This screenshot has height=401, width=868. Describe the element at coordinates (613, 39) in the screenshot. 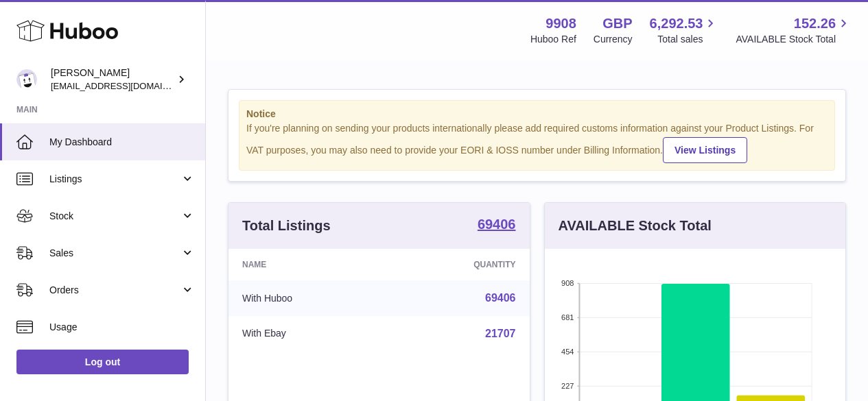

I see `div: Currency` at that location.